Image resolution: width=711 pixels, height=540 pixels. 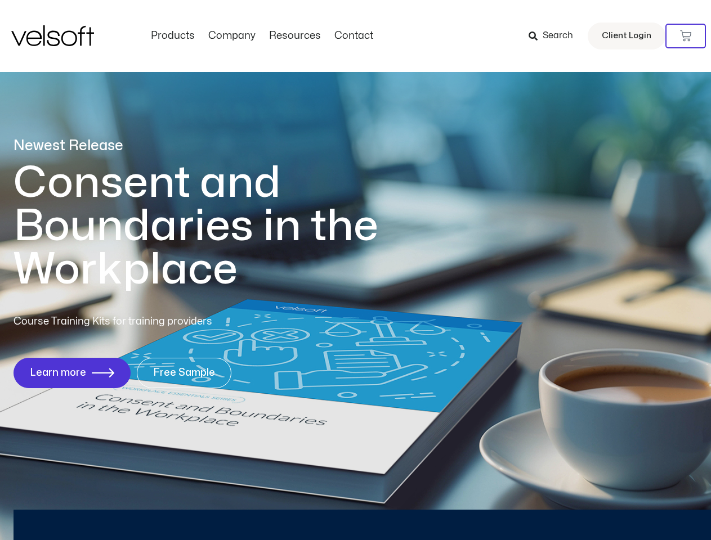 What do you see at coordinates (627, 36) in the screenshot?
I see `span: Client Login` at bounding box center [627, 36].